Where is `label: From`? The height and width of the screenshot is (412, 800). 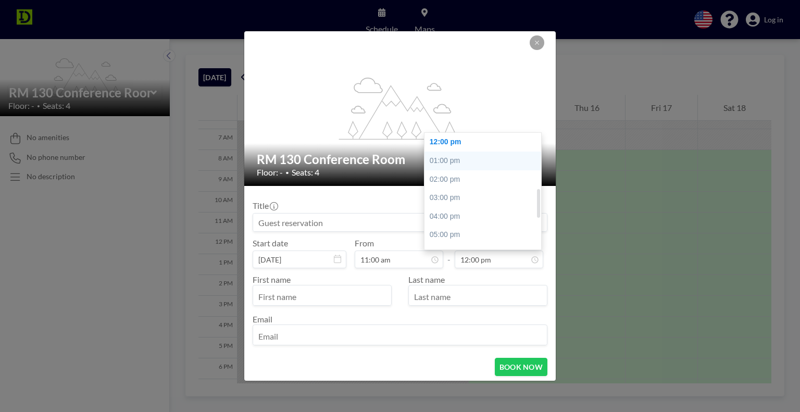 label: From is located at coordinates (364, 243).